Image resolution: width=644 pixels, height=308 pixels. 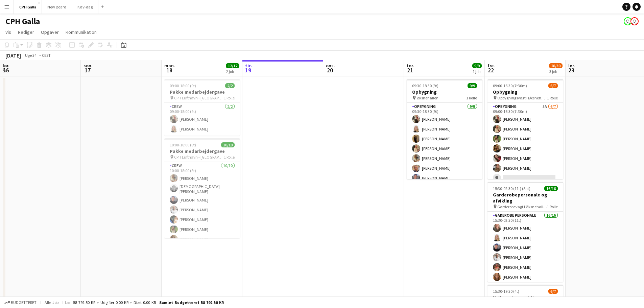 I want to click on app-job-card: 09:00-16:30 (7t30m)6/7Opbygning Opbygningsvagt i Øksnehallen til stor gallafest1 RolleOpbygning5A..., so click(x=525, y=129).